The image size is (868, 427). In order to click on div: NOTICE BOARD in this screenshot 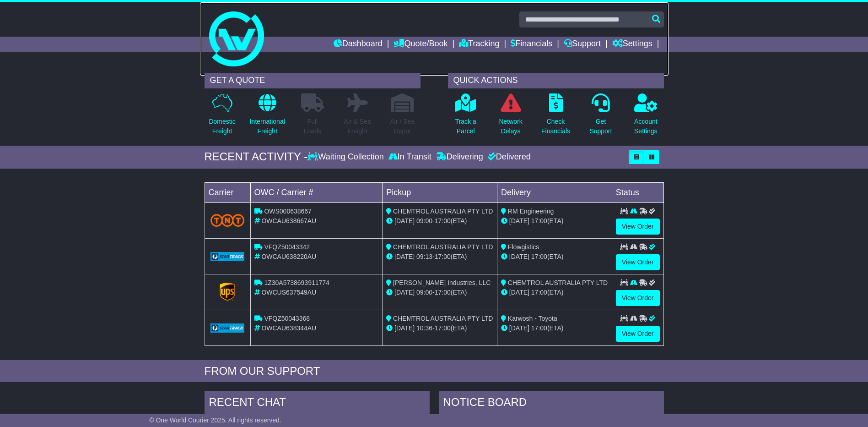, I will do `click(551, 403)`.